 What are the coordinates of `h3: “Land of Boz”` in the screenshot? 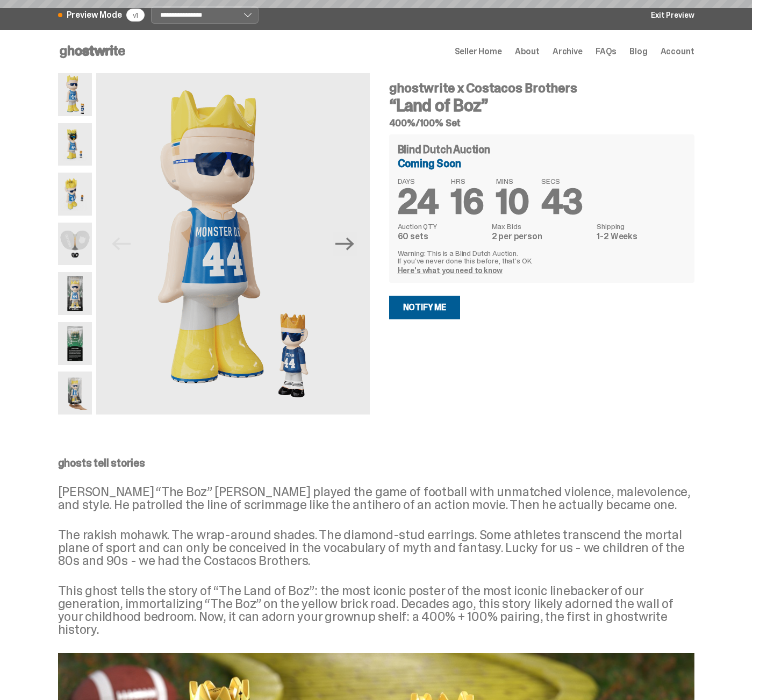 It's located at (542, 105).